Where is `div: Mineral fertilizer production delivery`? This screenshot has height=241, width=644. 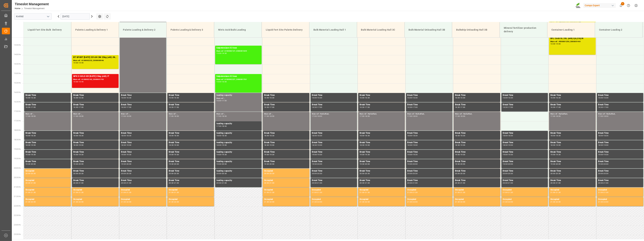 div: Mineral fertilizer production delivery is located at coordinates (524, 30).